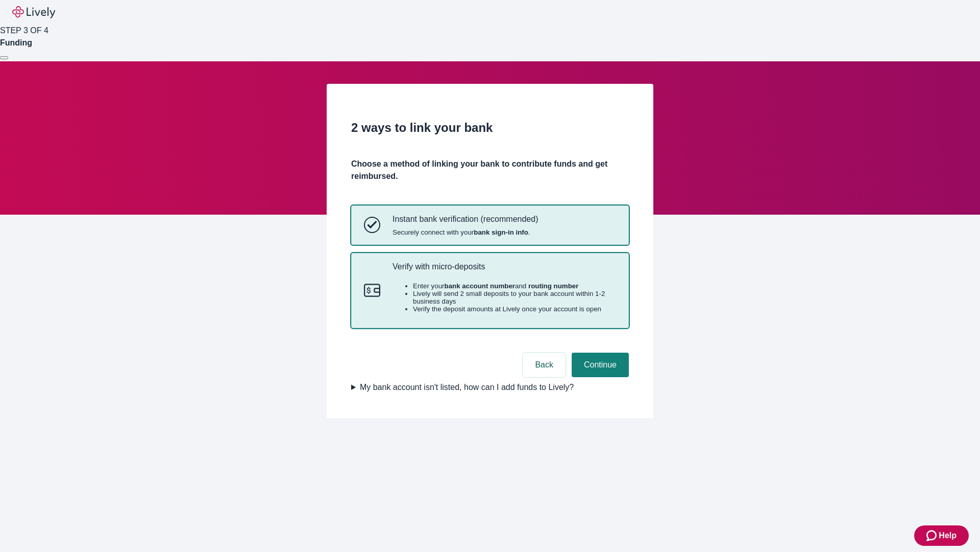 The width and height of the screenshot is (980, 552). Describe the element at coordinates (465, 218) in the screenshot. I see `p: Instant bank verification (recommended)` at that location.